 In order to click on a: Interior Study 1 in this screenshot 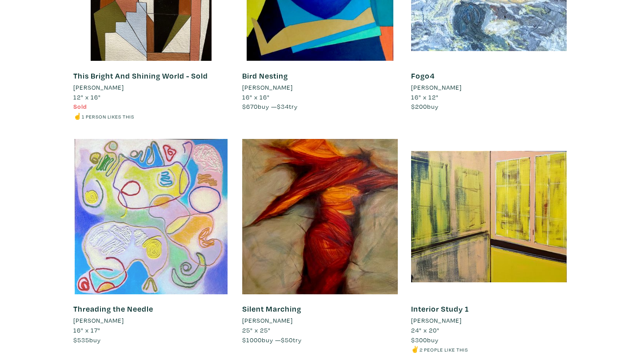, I will do `click(440, 308)`.